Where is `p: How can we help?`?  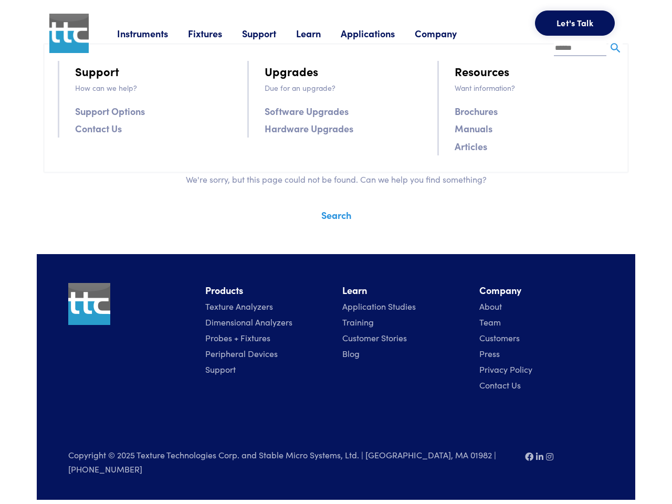 p: How can we help? is located at coordinates (155, 88).